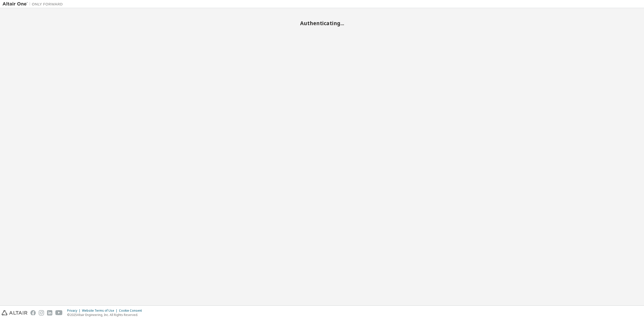  What do you see at coordinates (50, 313) in the screenshot?
I see `img: linkedin.svg` at bounding box center [50, 313].